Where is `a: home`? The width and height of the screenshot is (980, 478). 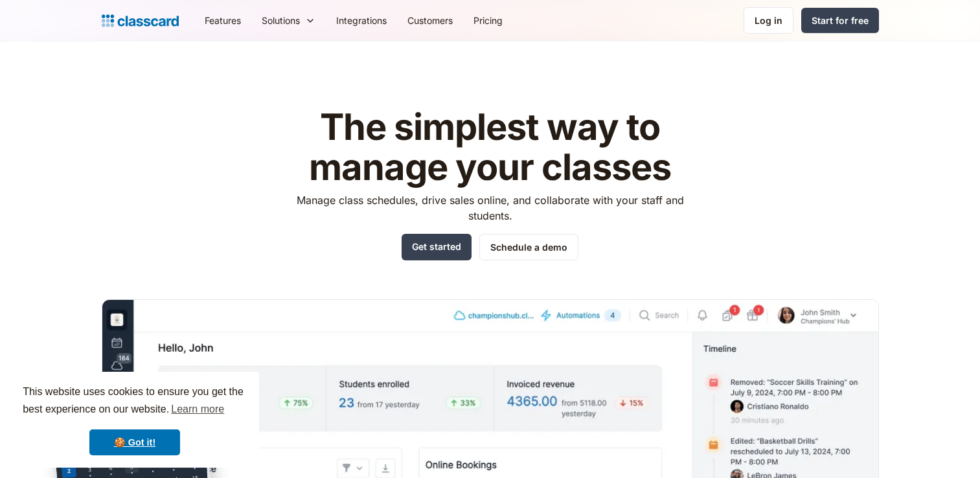 a: home is located at coordinates (140, 21).